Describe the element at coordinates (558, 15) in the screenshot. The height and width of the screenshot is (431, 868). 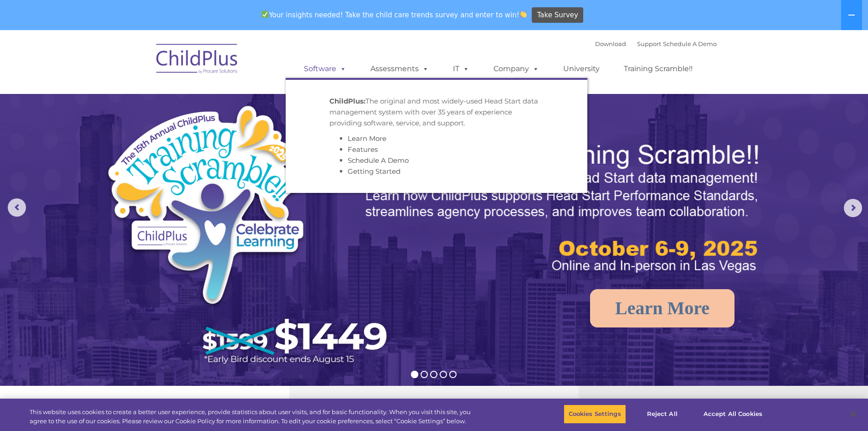
I see `span: Take Survey` at that location.